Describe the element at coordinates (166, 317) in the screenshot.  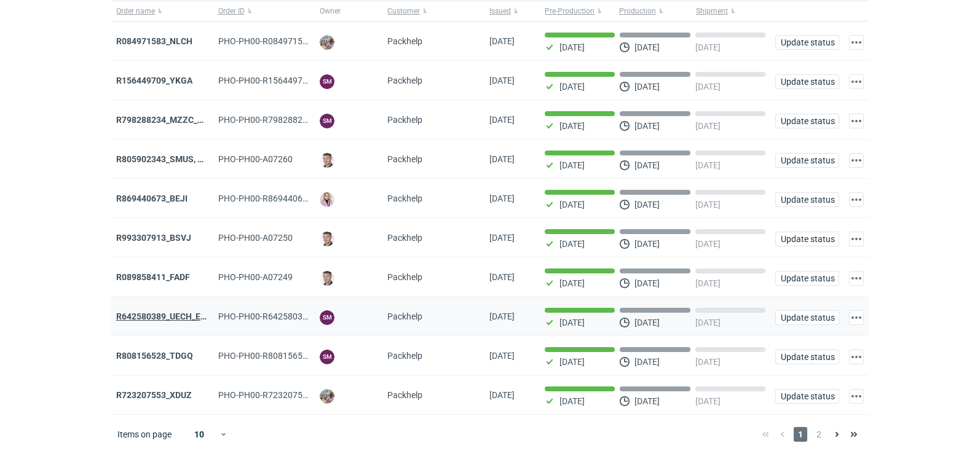
I see `a: R642580389_UECH_ESJL` at that location.